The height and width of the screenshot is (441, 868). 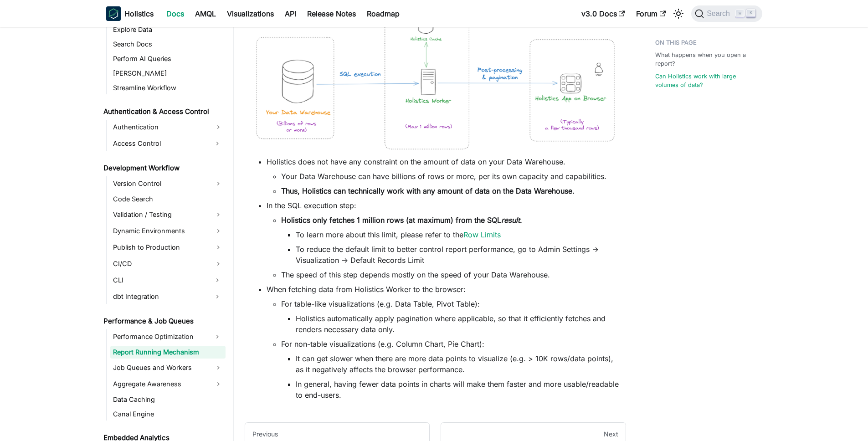 I want to click on a: Report Running Mechanism, so click(x=168, y=352).